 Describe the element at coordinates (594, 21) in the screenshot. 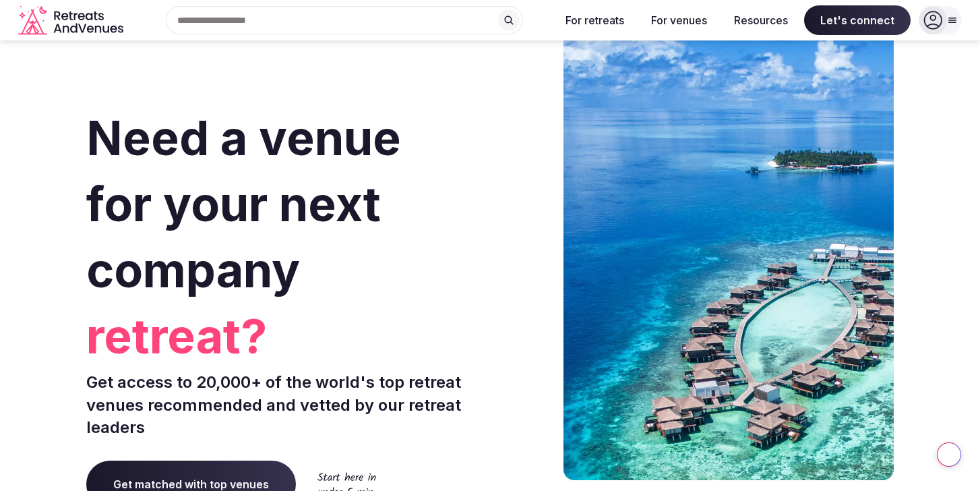

I see `button: For retreats` at that location.